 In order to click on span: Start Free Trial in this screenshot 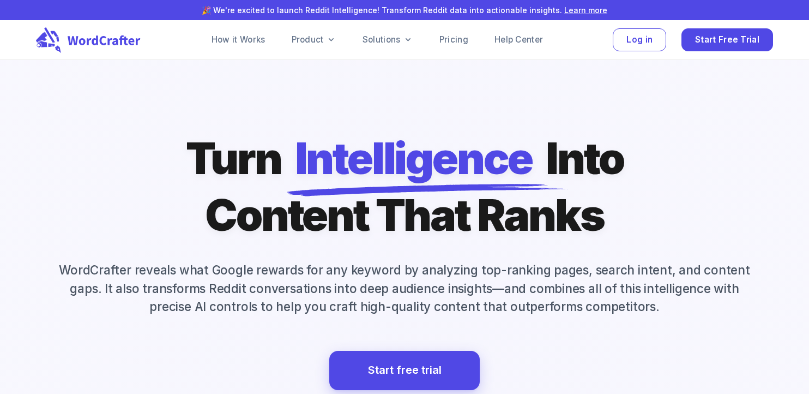, I will do `click(728, 40)`.